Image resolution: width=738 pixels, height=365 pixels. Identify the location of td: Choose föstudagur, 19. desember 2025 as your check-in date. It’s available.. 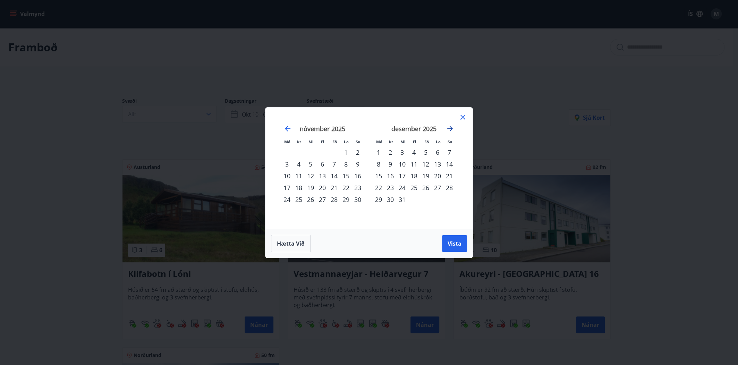
(426, 176).